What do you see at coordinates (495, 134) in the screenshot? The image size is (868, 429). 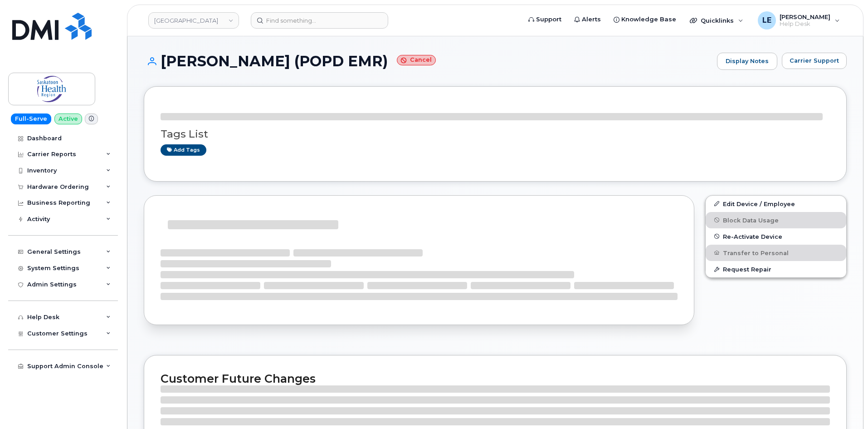 I see `h3: Tags List` at bounding box center [495, 134].